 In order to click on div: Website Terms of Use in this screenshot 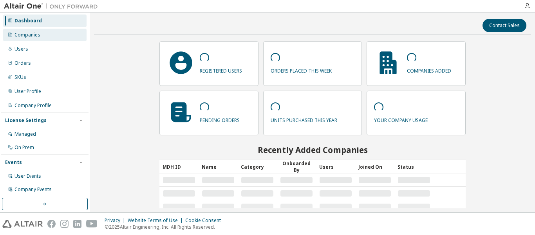, I will do `click(156, 220)`.